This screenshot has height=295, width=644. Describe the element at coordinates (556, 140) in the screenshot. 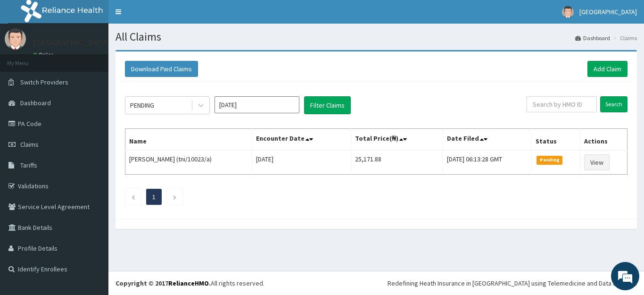

I see `th: Status` at that location.